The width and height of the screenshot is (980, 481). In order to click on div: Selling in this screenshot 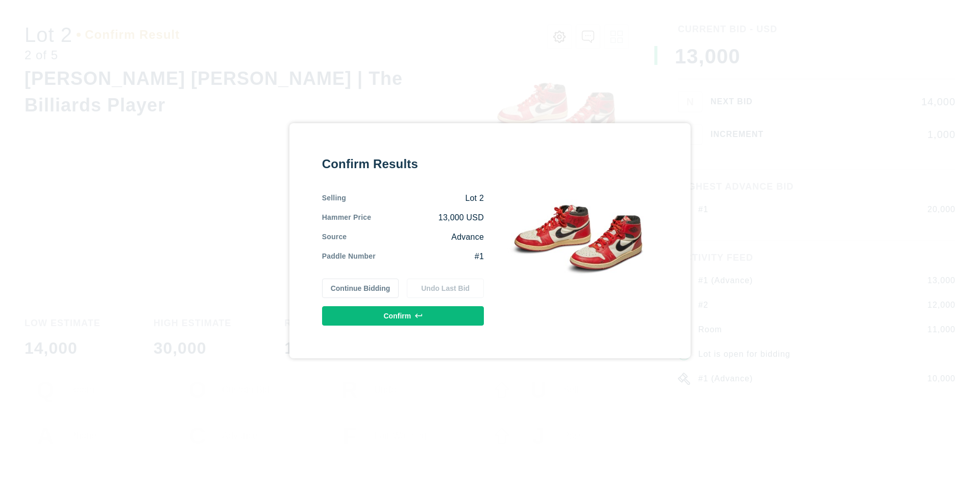, I will do `click(334, 198)`.